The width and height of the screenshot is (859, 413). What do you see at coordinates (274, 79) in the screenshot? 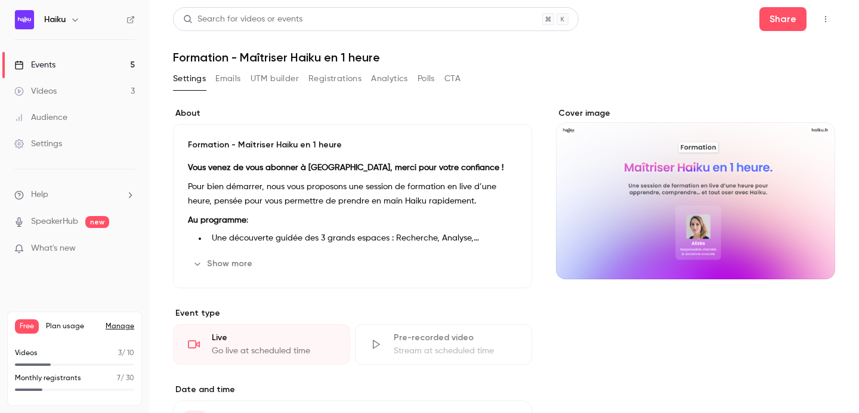
I see `button: UTM builder` at bounding box center [274, 79].